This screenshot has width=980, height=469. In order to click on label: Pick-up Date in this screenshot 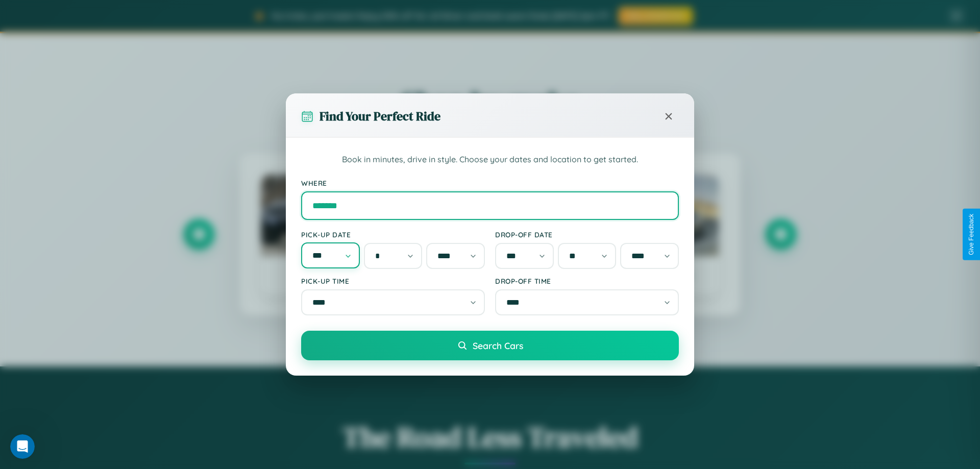, I will do `click(393, 234)`.